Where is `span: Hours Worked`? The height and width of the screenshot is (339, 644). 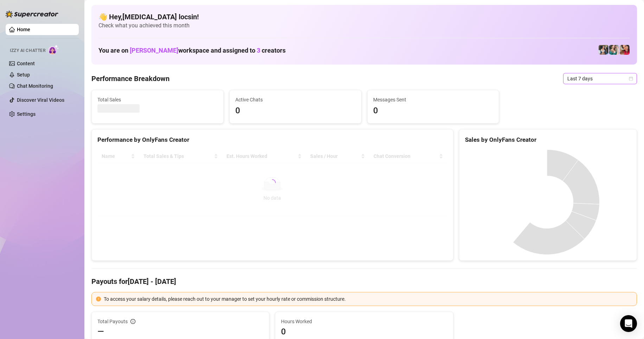
span: Hours Worked is located at coordinates (364, 322).